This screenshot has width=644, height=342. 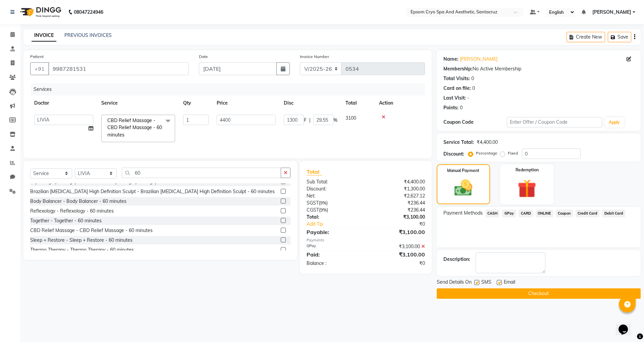 What do you see at coordinates (513, 153) in the screenshot?
I see `label: Fixed` at bounding box center [513, 153].